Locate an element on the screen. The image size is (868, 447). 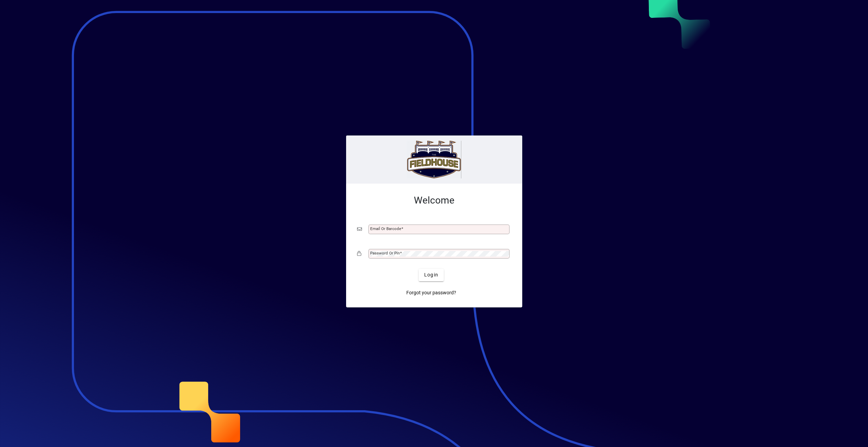
mat-label: Password or Pin is located at coordinates (385, 253).